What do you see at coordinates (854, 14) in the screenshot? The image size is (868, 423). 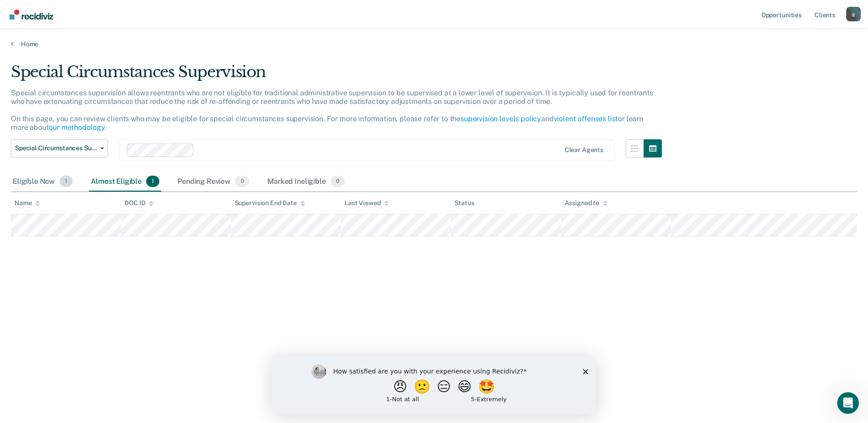 I see `div: g` at bounding box center [854, 14].